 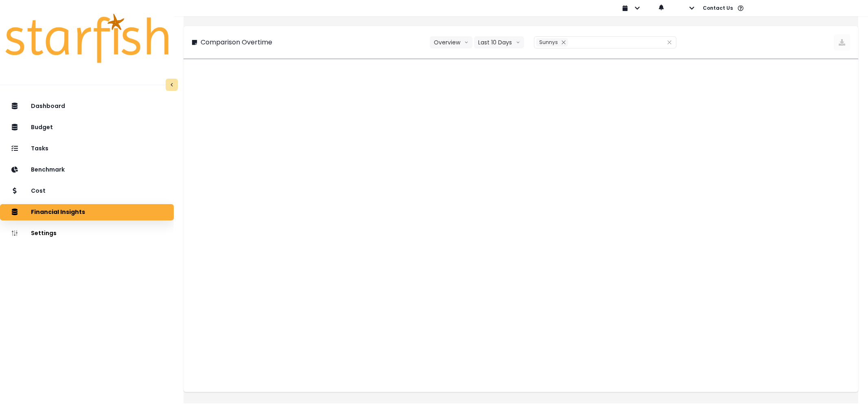 I want to click on button: Clear, so click(x=670, y=42).